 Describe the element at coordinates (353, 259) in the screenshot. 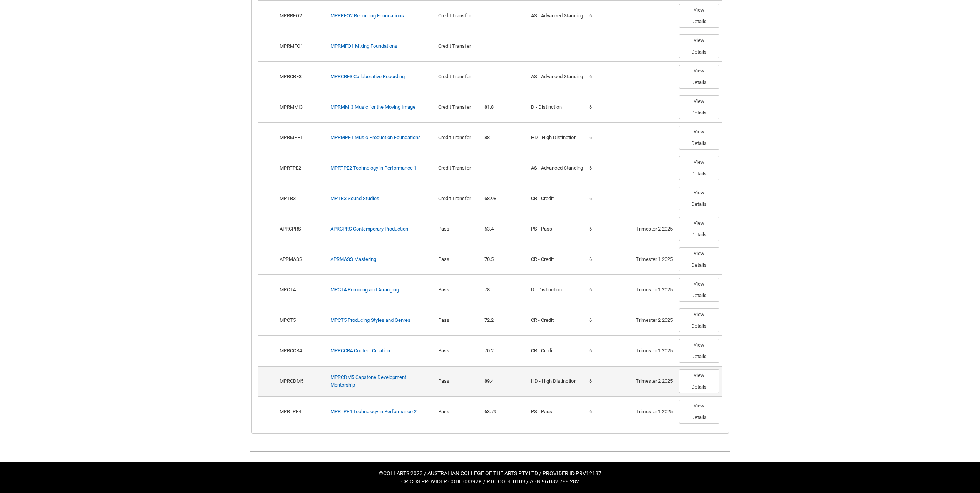

I see `a: APRMASS Mastering` at that location.